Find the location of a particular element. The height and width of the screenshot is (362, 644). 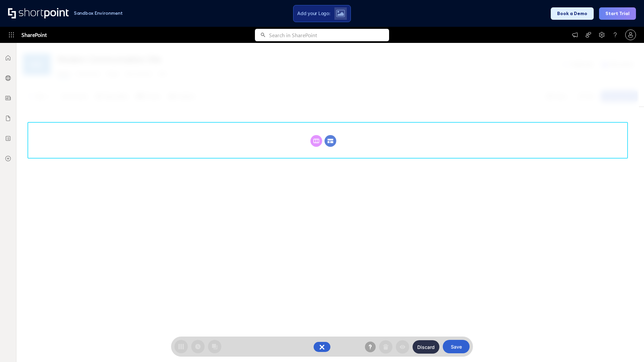

input: Search in SharePoint is located at coordinates (329, 35).